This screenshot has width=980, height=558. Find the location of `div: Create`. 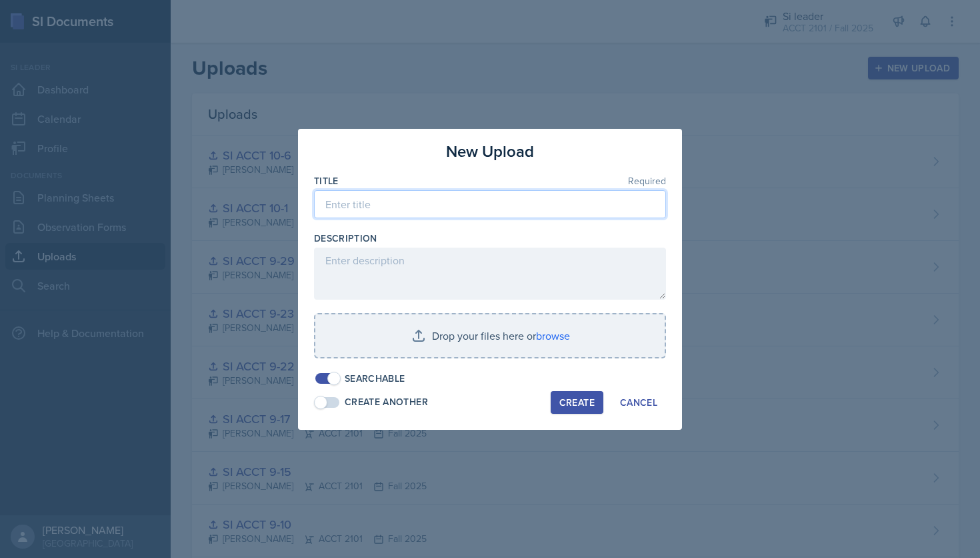

div: Create is located at coordinates (577, 403).